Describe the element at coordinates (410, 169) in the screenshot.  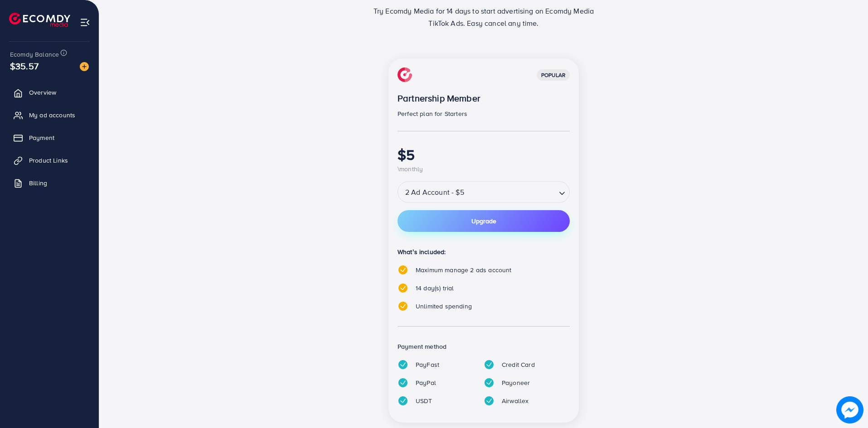
I see `span: \monthly` at that location.